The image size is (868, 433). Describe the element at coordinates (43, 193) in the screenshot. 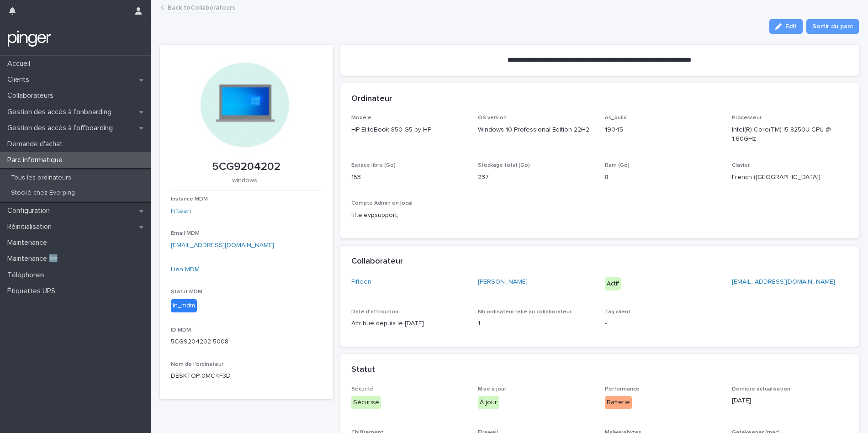

I see `p: Stocké chez Everping` at that location.